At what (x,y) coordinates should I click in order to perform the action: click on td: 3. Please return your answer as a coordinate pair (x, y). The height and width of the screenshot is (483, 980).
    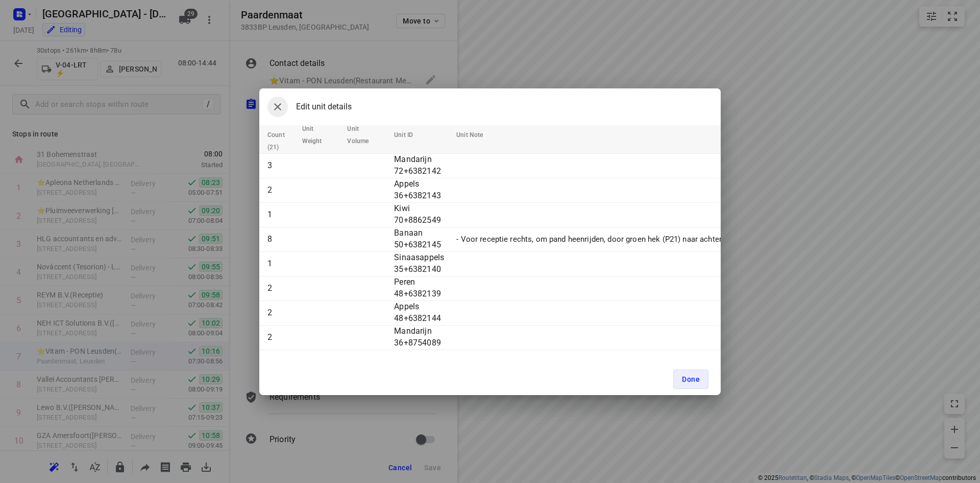
    Looking at the image, I should click on (279, 165).